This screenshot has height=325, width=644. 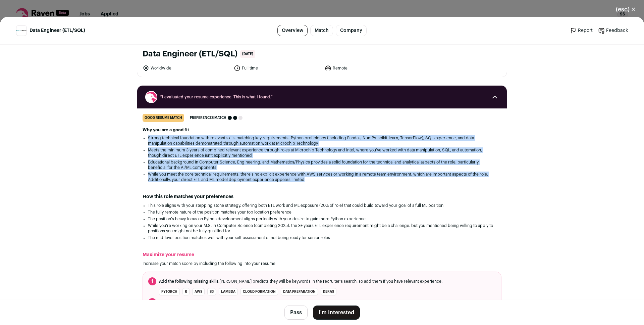 I want to click on li: PyTorch, so click(x=170, y=292).